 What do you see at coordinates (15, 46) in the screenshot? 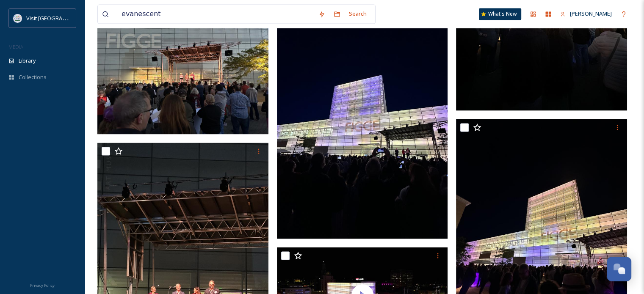
I see `span: MEDIA` at bounding box center [15, 46].